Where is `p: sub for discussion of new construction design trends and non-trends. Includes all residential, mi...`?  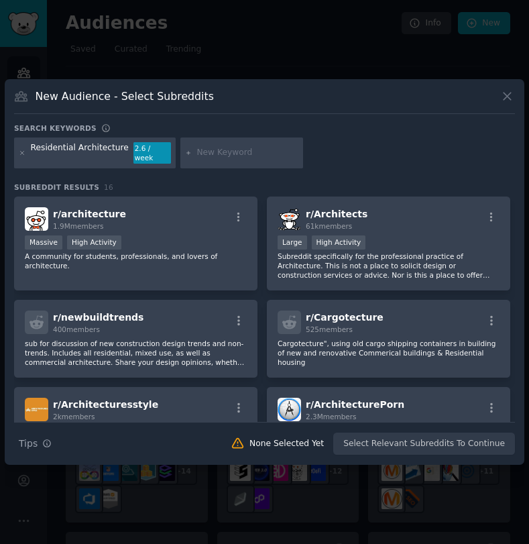
p: sub for discussion of new construction design trends and non-trends. Includes all residential, mi... is located at coordinates (136, 353).